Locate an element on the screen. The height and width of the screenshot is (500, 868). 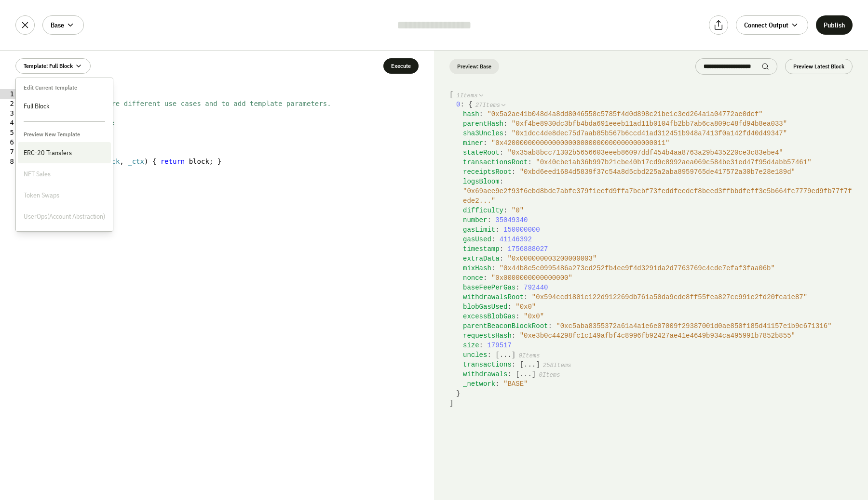
span: 1 Items is located at coordinates (467, 96).